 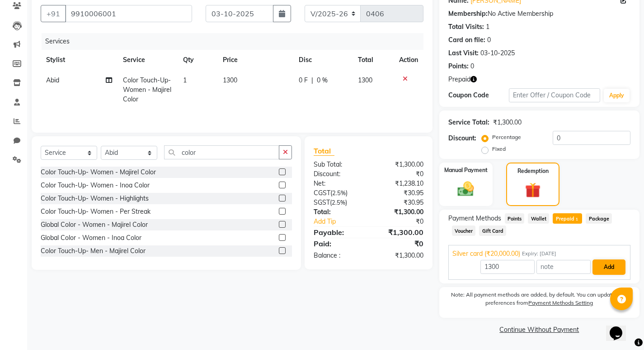 What do you see at coordinates (539, 218) in the screenshot?
I see `span: Wallet` at bounding box center [539, 218].